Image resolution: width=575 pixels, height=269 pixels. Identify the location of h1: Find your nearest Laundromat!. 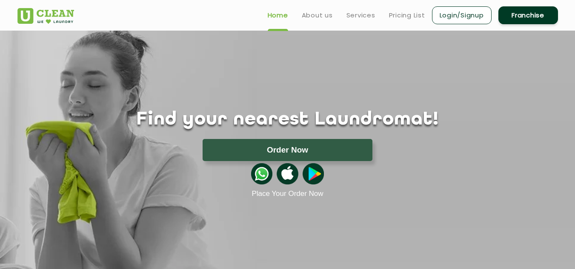
(287, 120).